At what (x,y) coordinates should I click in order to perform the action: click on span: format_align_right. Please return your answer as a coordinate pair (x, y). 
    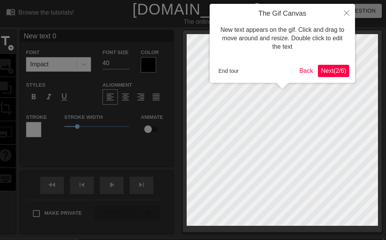
    Looking at the image, I should click on (141, 97).